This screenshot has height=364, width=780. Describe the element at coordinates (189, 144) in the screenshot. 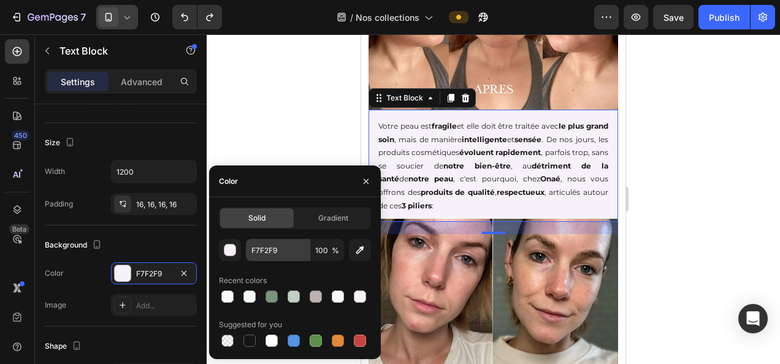

I see `strong: Onaé` at that location.